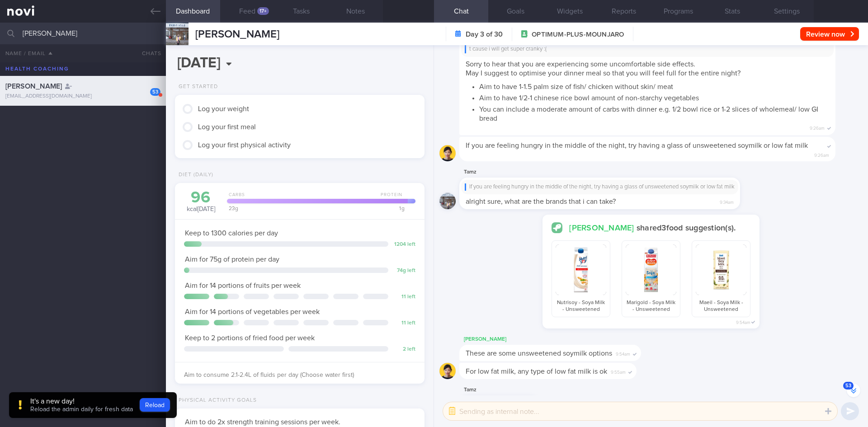 The image size is (868, 427). What do you see at coordinates (404, 271) in the screenshot?
I see `div: 74 g left` at bounding box center [404, 271].